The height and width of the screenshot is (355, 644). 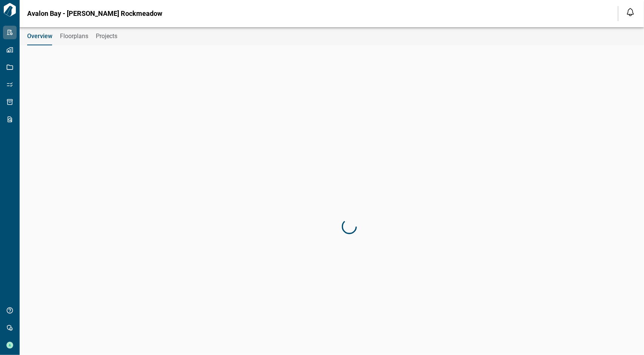 I want to click on span: Floorplans, so click(x=74, y=36).